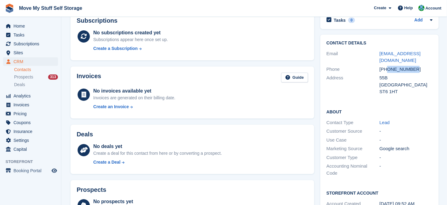 This screenshot has height=205, width=447. Describe the element at coordinates (353, 140) in the screenshot. I see `div: Use Case` at that location.